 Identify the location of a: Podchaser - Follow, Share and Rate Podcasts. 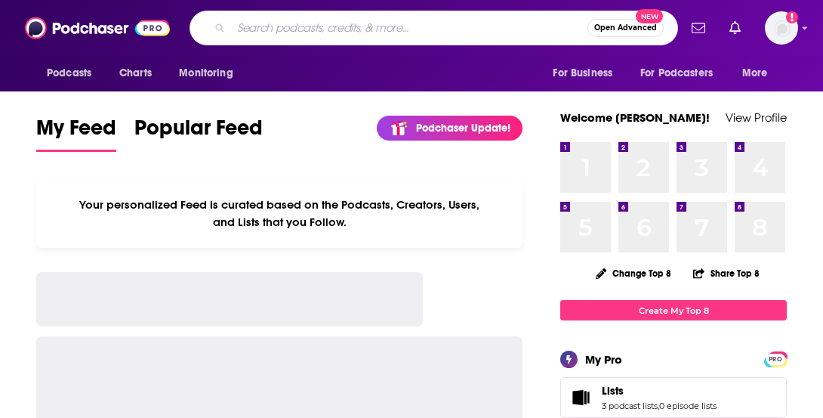
(97, 28).